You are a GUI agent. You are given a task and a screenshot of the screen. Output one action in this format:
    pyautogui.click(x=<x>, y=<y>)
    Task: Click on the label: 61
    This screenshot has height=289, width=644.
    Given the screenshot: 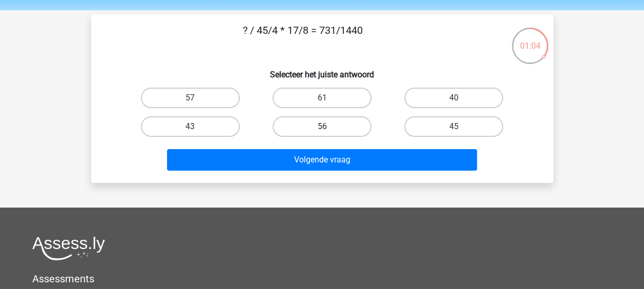 What is the action you would take?
    pyautogui.click(x=322, y=98)
    